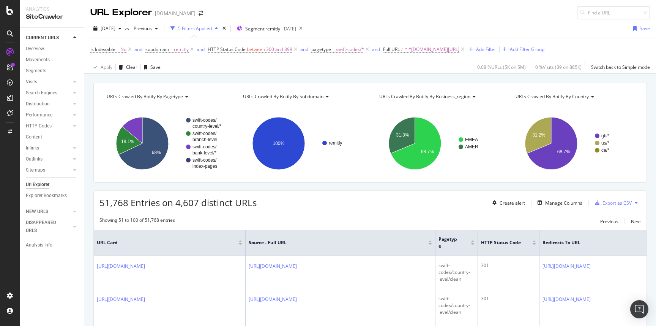  I want to click on a: NEW URLS, so click(48, 211).